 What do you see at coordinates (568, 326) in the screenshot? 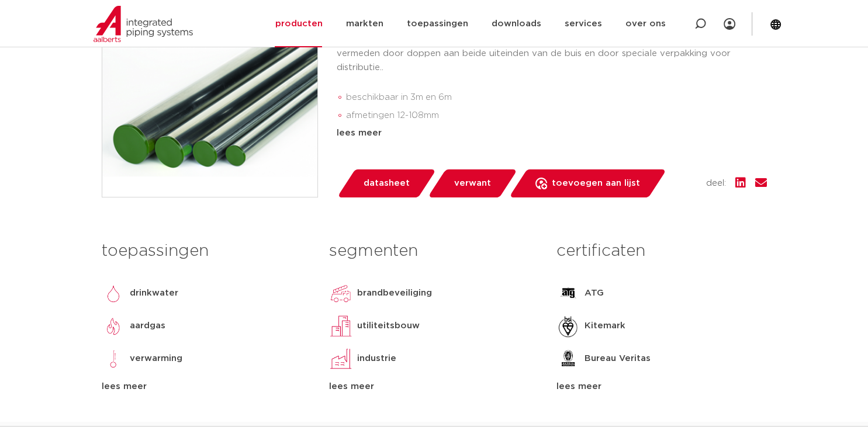
I see `img: Kitemark` at bounding box center [568, 326].